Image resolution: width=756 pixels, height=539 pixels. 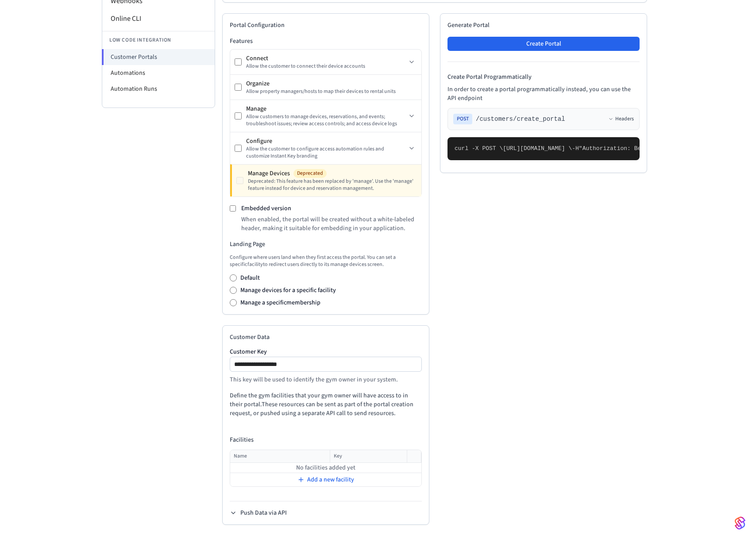 What do you see at coordinates (250, 278) in the screenshot?
I see `label: Default` at bounding box center [250, 278].